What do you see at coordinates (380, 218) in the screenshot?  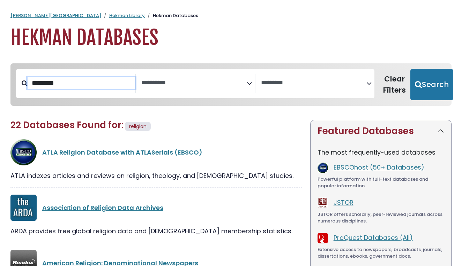 I see `div: JSTOR offers scholarly, peer-reviewed journals across numerous disciplines.` at bounding box center [380, 218].